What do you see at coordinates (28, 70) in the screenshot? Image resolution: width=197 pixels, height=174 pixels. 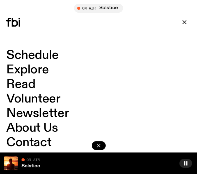 I see `a: Explore` at bounding box center [28, 70].